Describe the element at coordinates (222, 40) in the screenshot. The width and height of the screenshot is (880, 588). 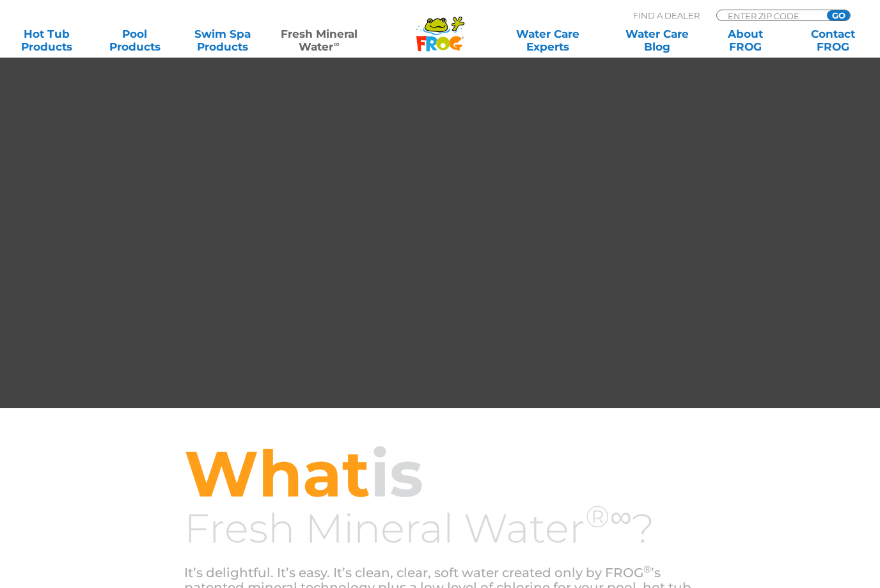
I see `a: Swim SpaProducts` at that location.